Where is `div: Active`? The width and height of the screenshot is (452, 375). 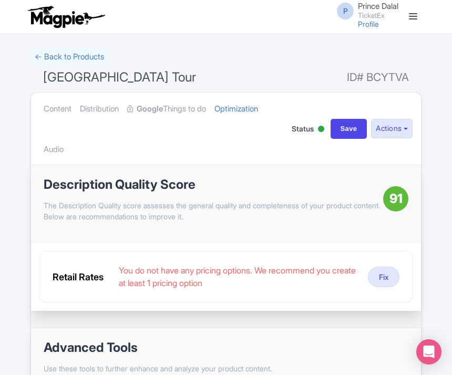
div: Active is located at coordinates (321, 129).